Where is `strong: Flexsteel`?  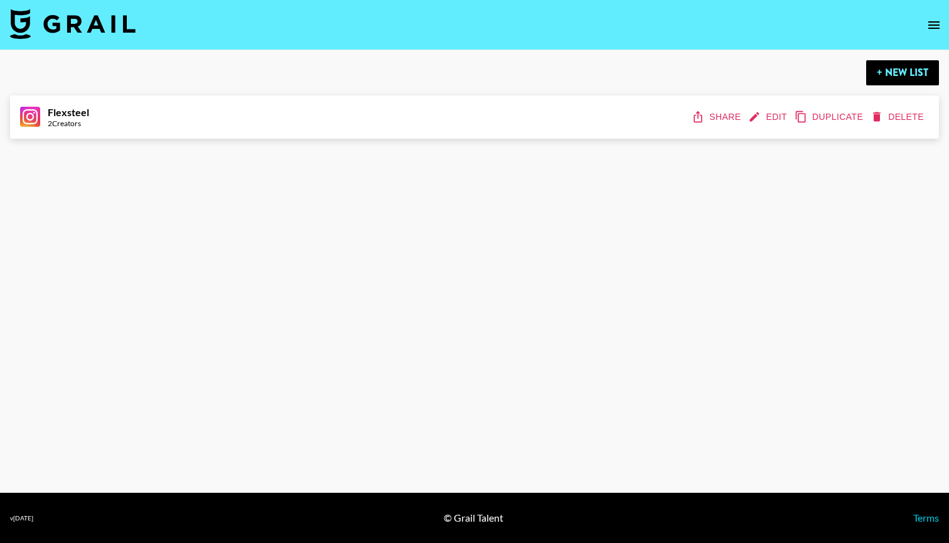
strong: Flexsteel is located at coordinates (68, 112).